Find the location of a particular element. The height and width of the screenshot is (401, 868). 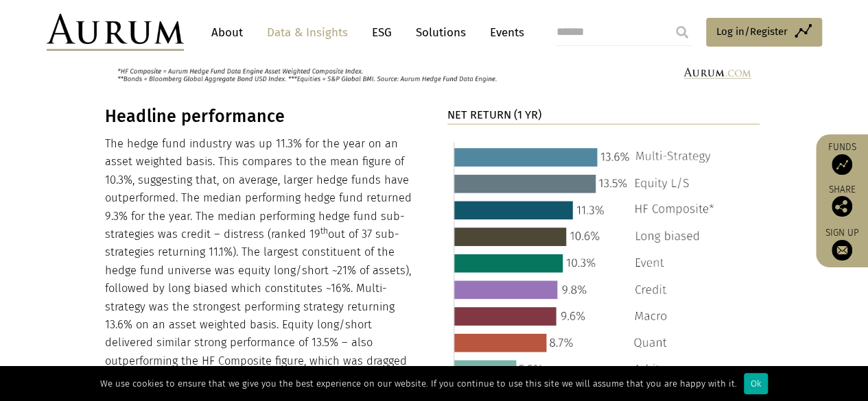

a: ESG is located at coordinates (382, 32).